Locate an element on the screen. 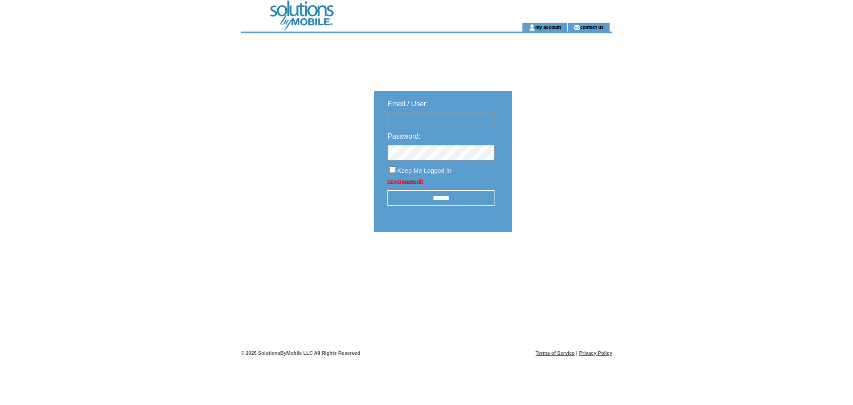  span: Keep Me Logged In is located at coordinates (424, 171).